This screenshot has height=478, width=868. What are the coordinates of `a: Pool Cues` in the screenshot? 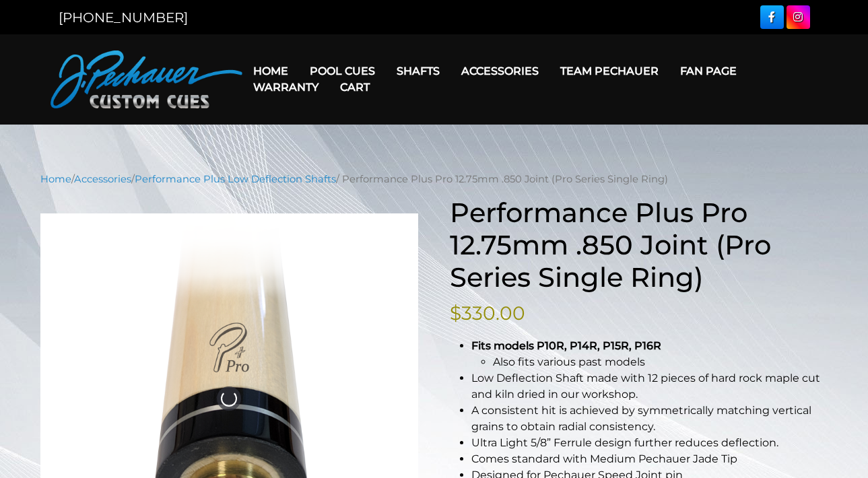 It's located at (342, 71).